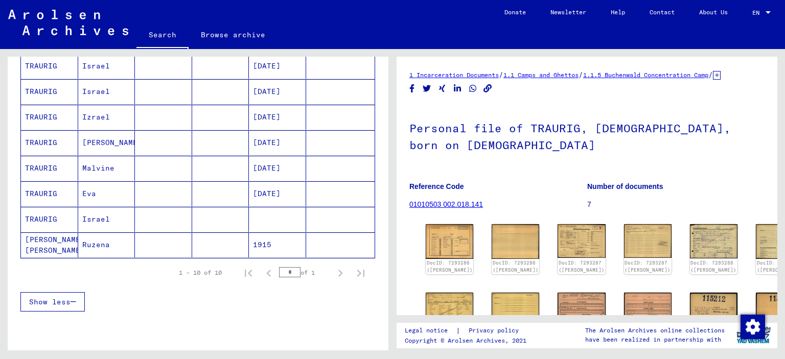 This screenshot has height=359, width=785. I want to click on a: Browse archive, so click(233, 35).